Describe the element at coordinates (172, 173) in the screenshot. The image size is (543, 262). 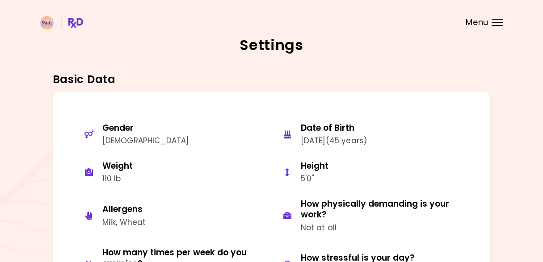
I see `button: Weight110 lb` at that location.